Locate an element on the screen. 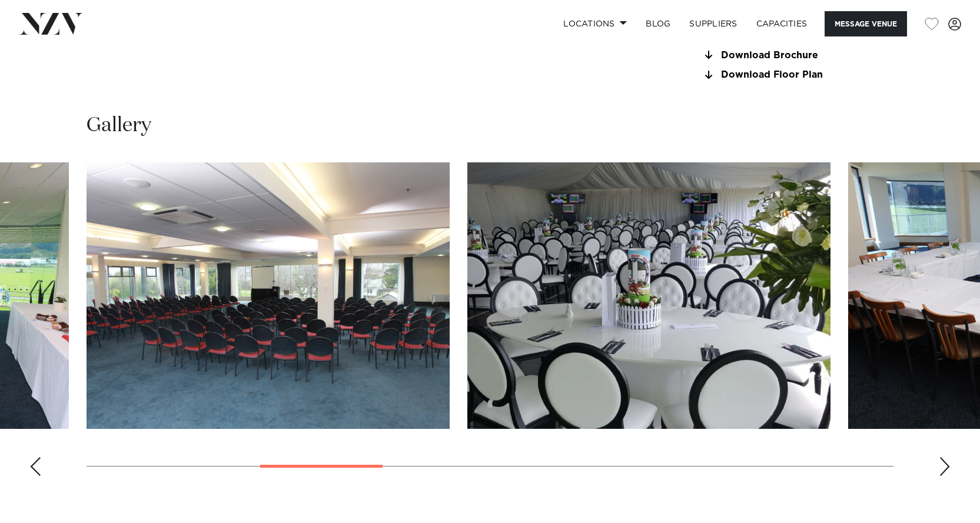 This screenshot has height=523, width=980. h2: Gallery is located at coordinates (119, 126).